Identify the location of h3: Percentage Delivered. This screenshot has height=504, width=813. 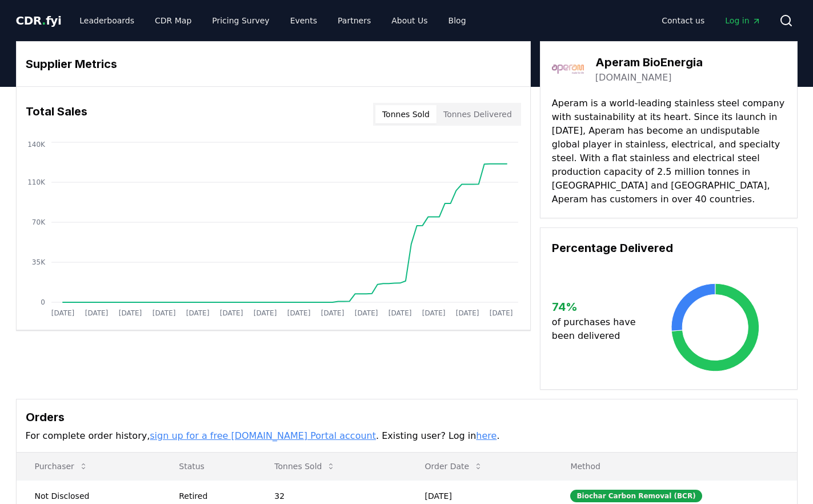
(669, 248).